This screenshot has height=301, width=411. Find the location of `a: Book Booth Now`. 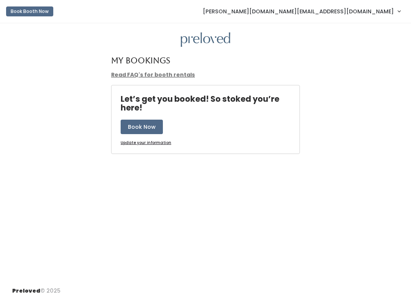

a: Book Booth Now is located at coordinates (30, 11).